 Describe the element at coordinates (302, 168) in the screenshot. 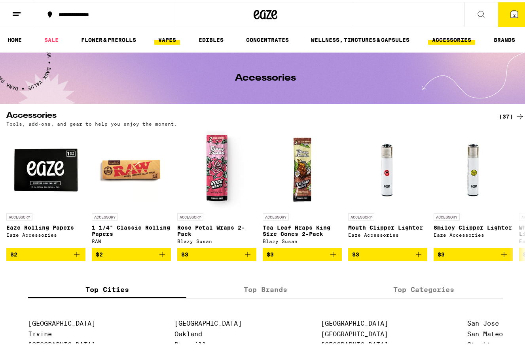

I see `img: Blazy Susan - Tea Leaf Wraps King Size Cones 2-Pack` at that location.